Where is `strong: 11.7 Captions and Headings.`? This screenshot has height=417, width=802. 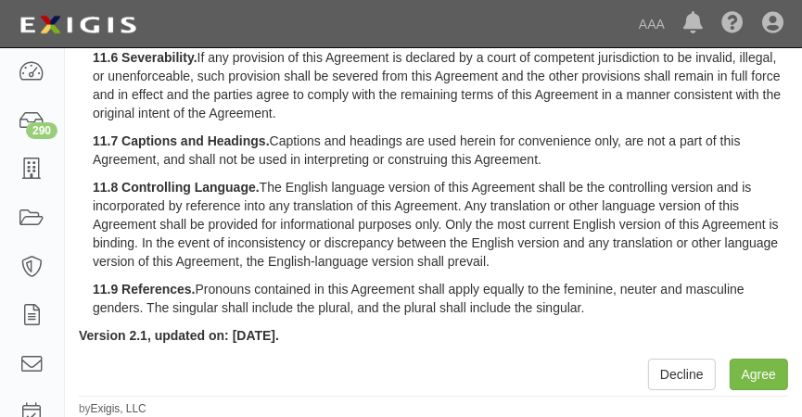
strong: 11.7 Captions and Headings. is located at coordinates (181, 141).